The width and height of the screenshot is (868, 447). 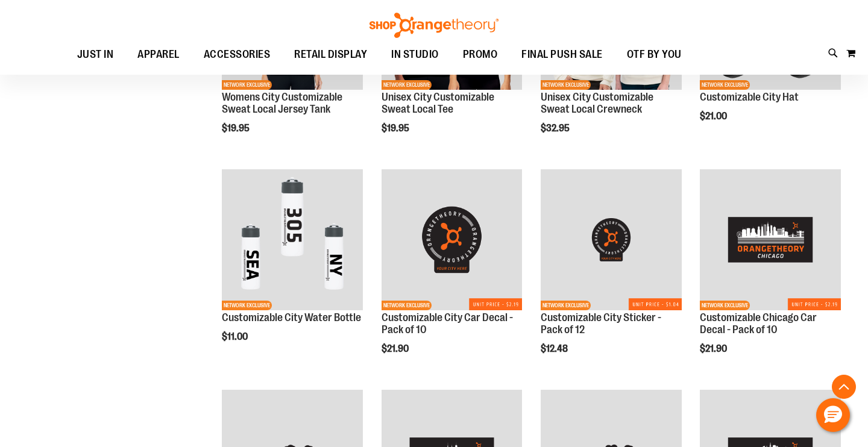 I want to click on span: RETAIL DISPLAY, so click(x=330, y=55).